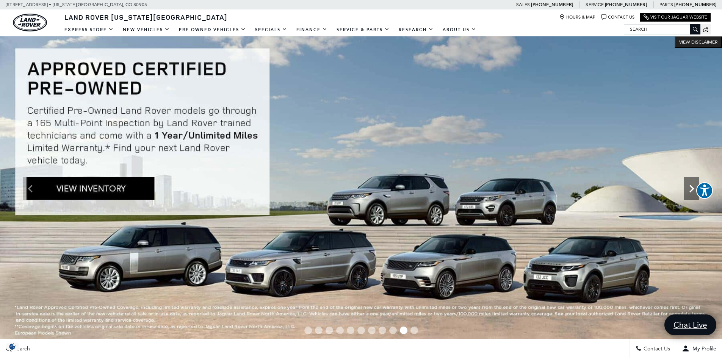 The image size is (722, 358). I want to click on a: Pre-Owned Vehicles, so click(212, 30).